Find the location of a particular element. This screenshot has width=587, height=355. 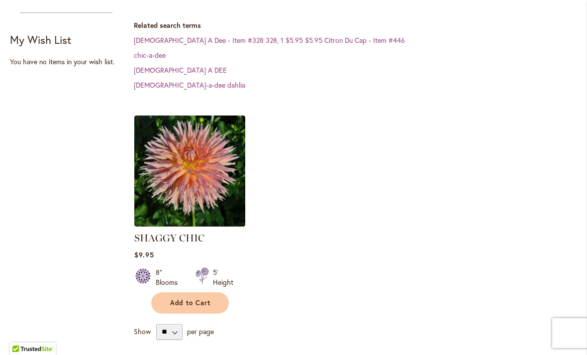

div: 8" Blooms is located at coordinates (170, 277).